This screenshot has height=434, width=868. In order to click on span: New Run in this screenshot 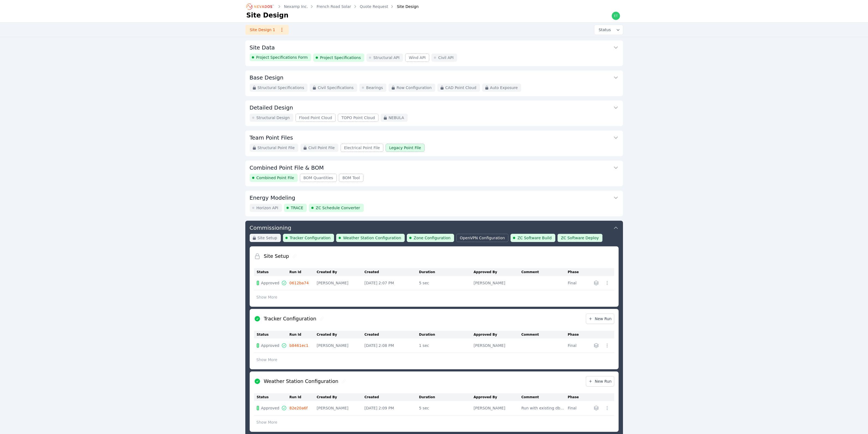, I will do `click(600, 382)`.